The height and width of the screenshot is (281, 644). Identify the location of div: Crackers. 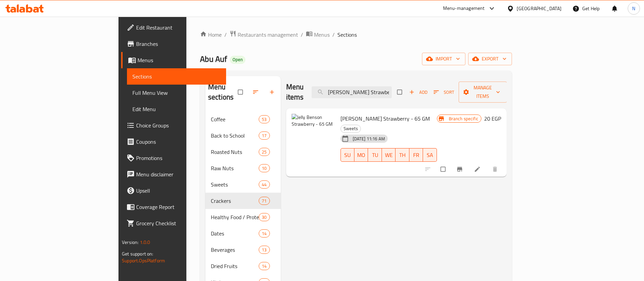
(235, 201).